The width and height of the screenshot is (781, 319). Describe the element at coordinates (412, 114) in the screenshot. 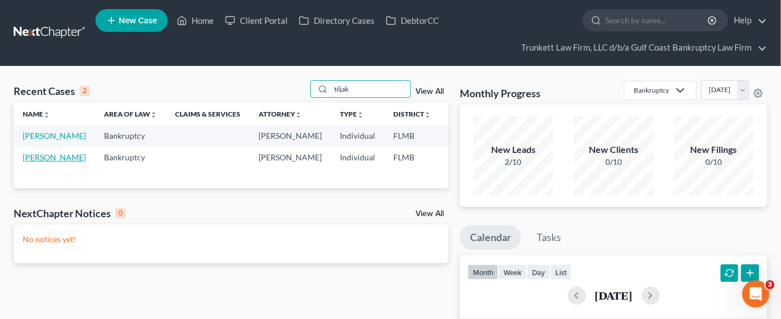

I see `a: Districtunfold_more` at that location.